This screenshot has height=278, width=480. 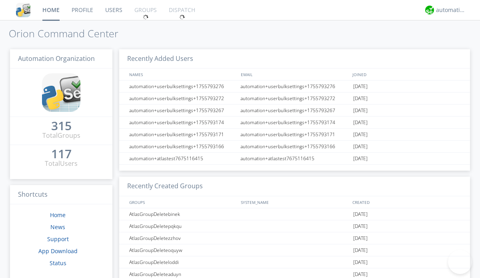 What do you see at coordinates (183, 238) in the screenshot?
I see `div: AtlasGroupDeletezzhov` at bounding box center [183, 238].